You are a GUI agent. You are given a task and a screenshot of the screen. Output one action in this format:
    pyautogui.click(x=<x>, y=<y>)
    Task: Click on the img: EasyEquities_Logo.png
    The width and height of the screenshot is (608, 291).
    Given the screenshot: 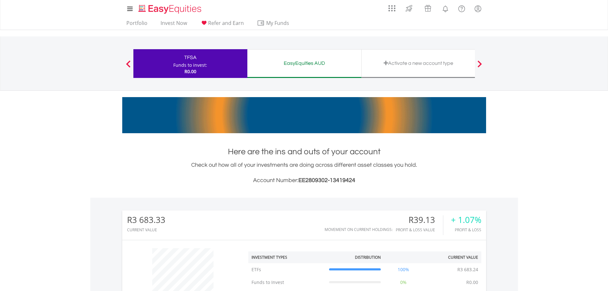 What is the action you would take?
    pyautogui.click(x=171, y=9)
    